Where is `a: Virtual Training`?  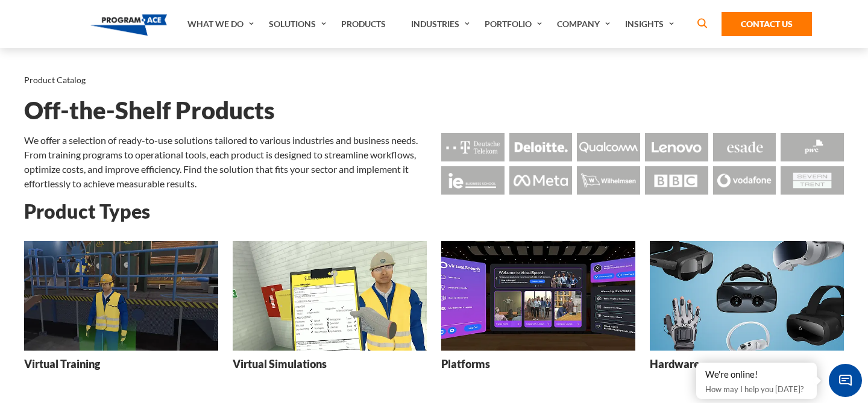 a: Virtual Training is located at coordinates (121, 310).